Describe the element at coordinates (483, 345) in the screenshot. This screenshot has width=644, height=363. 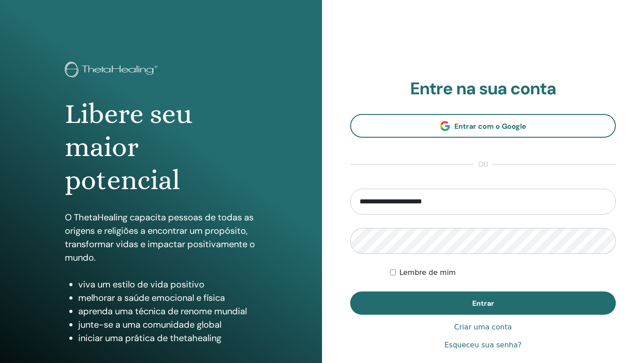
I see `a: Esqueceu sua senha?` at that location.